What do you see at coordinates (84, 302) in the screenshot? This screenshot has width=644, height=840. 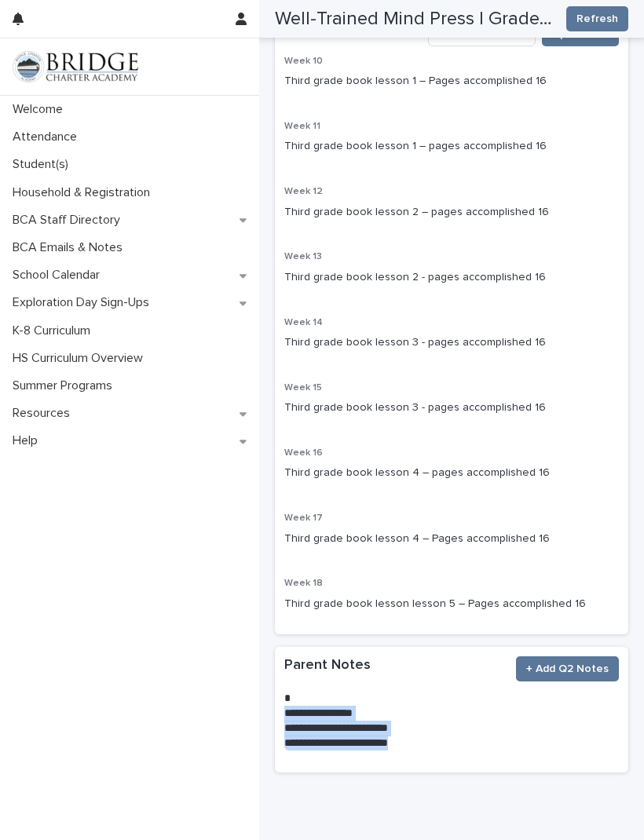 I see `p: Exploration Day Sign-Ups` at bounding box center [84, 302].